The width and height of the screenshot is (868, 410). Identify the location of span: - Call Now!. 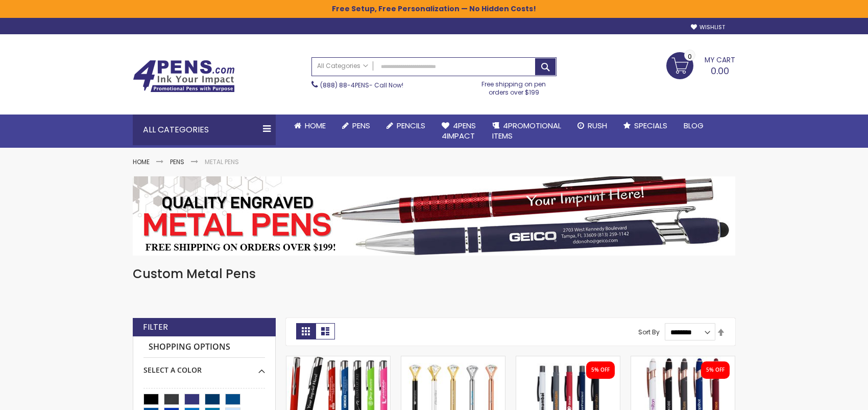
(361, 85).